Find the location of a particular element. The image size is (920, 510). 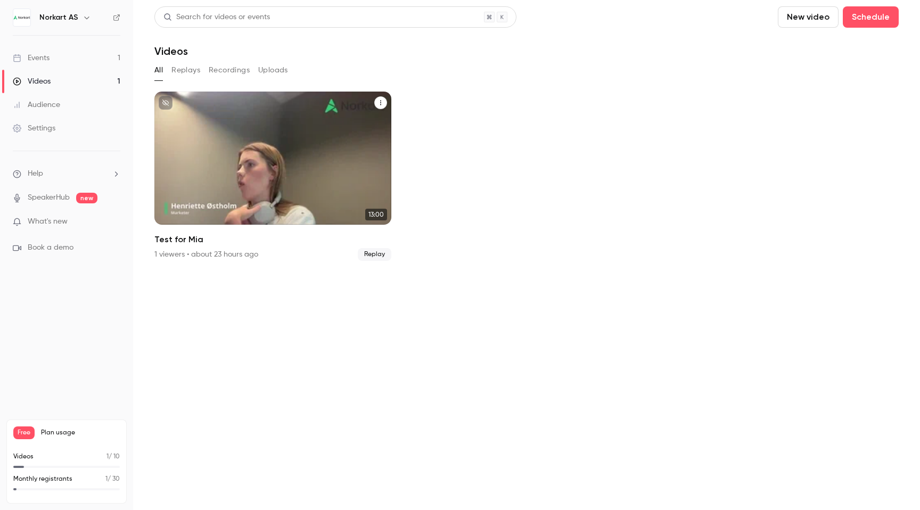

h1: Videos is located at coordinates (171, 51).